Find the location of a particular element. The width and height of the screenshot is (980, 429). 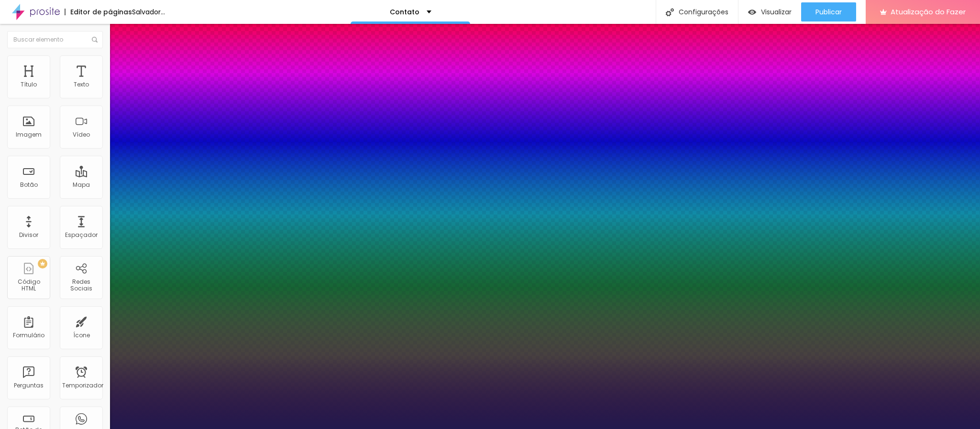

font: Texto is located at coordinates (81, 84).